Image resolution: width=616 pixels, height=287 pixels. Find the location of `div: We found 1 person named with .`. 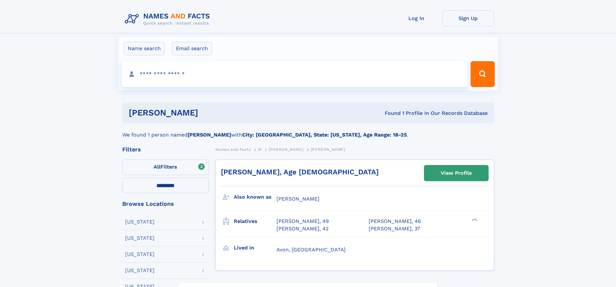

div: We found 1 person named with . is located at coordinates (308, 131).